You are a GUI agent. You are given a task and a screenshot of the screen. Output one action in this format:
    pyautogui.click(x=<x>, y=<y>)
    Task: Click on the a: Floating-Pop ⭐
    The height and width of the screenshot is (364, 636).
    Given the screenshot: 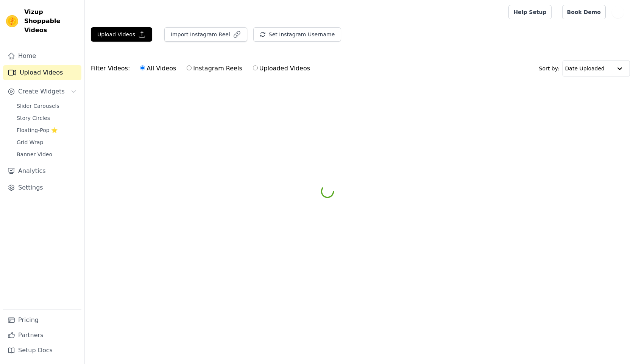 What is the action you would take?
    pyautogui.click(x=47, y=130)
    